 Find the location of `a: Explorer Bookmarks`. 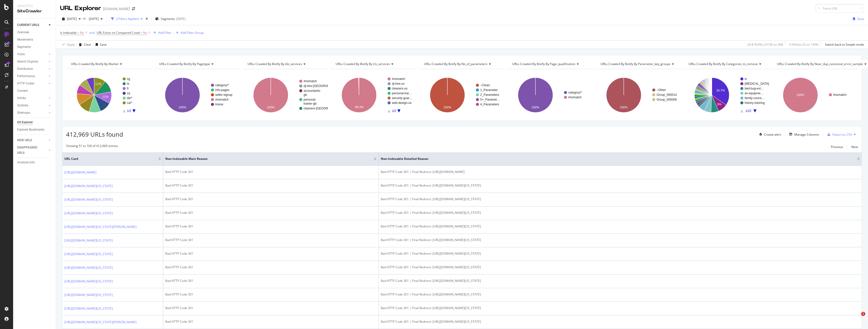

a: Explorer Bookmarks is located at coordinates (35, 129).